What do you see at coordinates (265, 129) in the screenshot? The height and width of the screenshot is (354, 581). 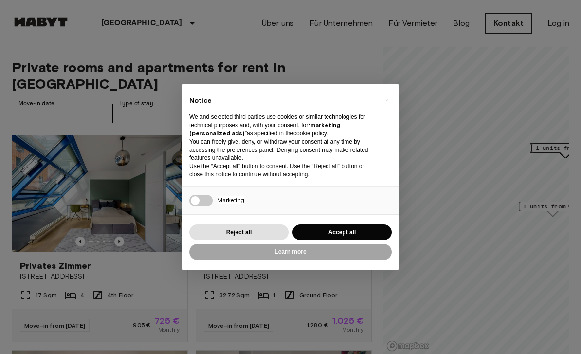 I see `strong: “marketing (personalized ads)”` at bounding box center [265, 129].